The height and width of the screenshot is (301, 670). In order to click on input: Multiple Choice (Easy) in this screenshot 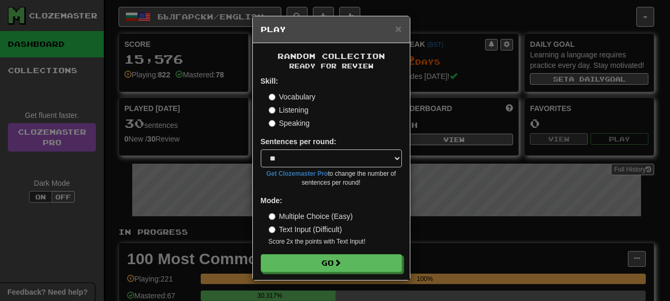, I will do `click(272, 216)`.